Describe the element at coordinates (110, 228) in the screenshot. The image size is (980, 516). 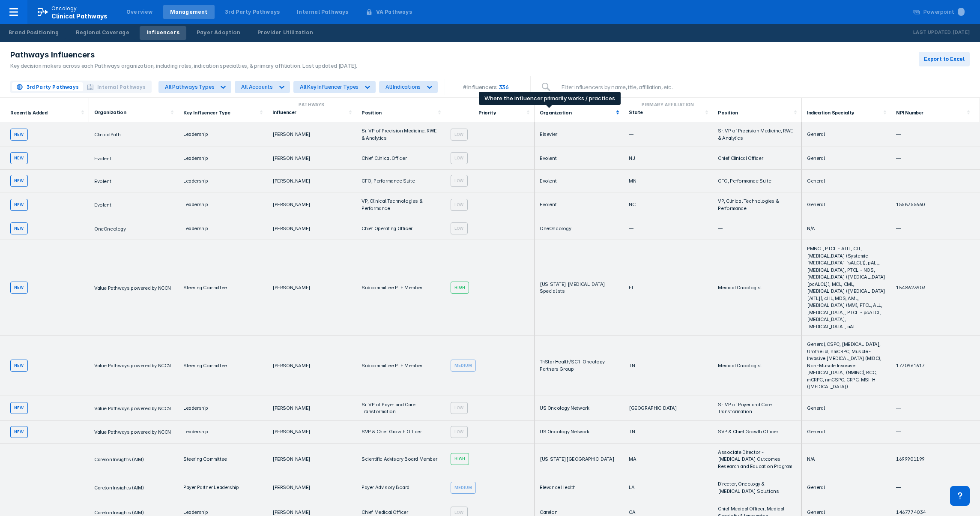
I see `span: OneOncology` at that location.